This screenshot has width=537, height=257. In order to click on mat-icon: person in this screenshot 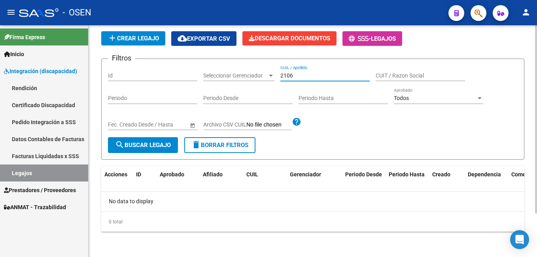, I will do `click(526, 12)`.